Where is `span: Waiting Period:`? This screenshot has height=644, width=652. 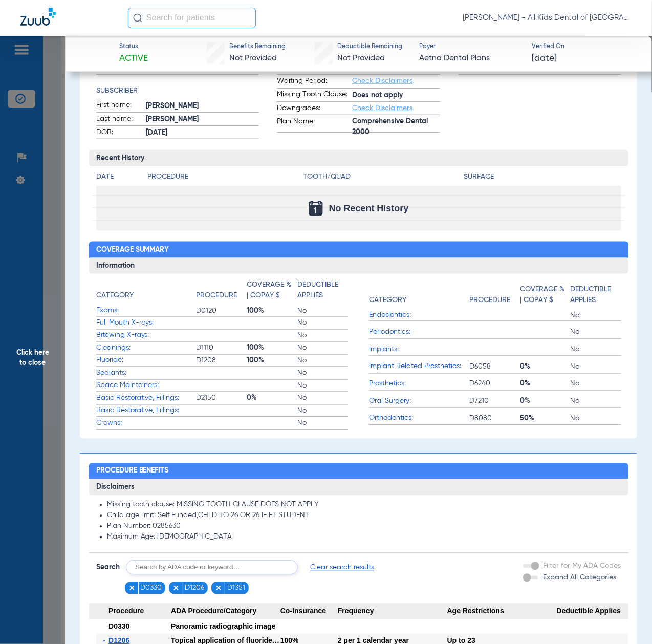 span: Waiting Period: is located at coordinates (314, 82).